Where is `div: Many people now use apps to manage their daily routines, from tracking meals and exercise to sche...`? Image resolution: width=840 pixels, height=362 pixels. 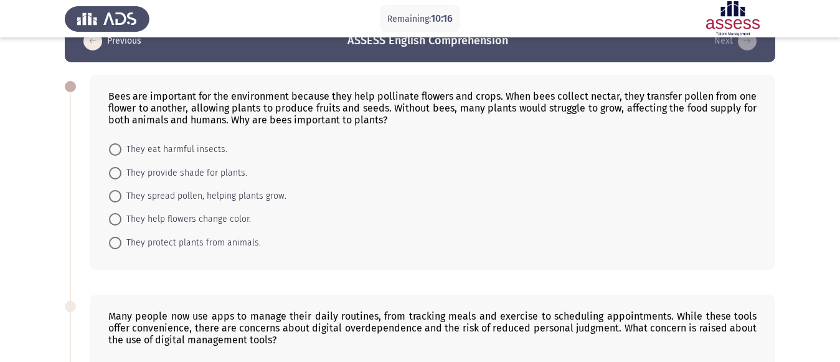 div: Many people now use apps to manage their daily routines, from tracking meals and exercise to sche... is located at coordinates (432, 328).